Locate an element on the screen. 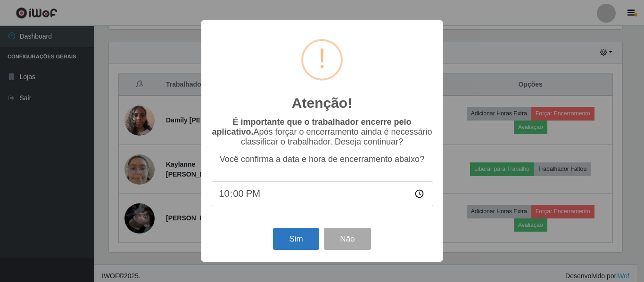 This screenshot has width=644, height=282. button: Sim is located at coordinates (296, 239).